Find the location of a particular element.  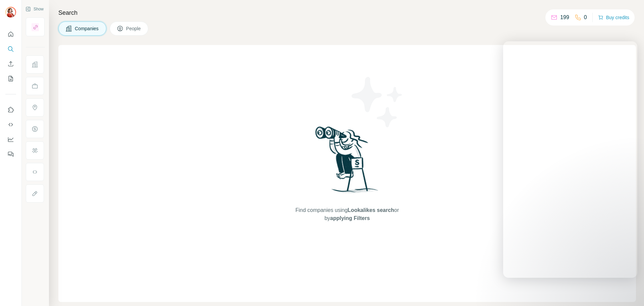

h4: Search is located at coordinates (347, 13).